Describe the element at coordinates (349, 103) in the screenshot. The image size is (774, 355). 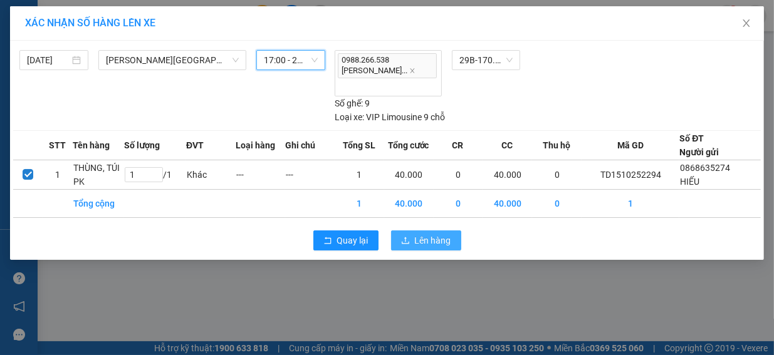
I see `span: Số ghế:` at that location.